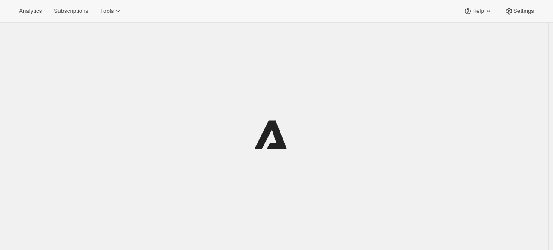 This screenshot has width=553, height=250. Describe the element at coordinates (111, 11) in the screenshot. I see `button: Tools` at that location.